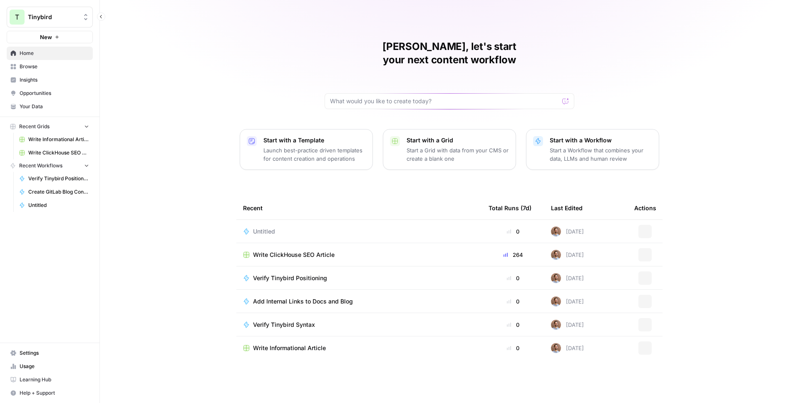 The height and width of the screenshot is (403, 799). Describe the element at coordinates (458, 154) in the screenshot. I see `p: Start a Grid with data from your CMS or create a blank one` at that location.